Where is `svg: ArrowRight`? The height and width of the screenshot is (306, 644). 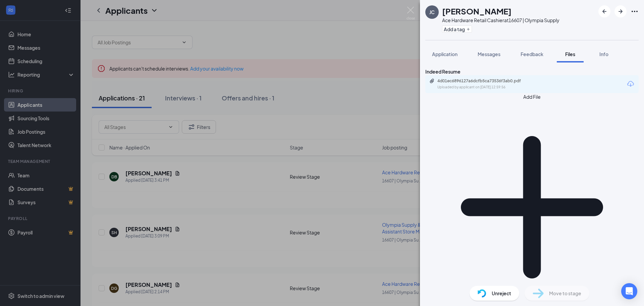 svg: ArrowRight is located at coordinates (621, 12).